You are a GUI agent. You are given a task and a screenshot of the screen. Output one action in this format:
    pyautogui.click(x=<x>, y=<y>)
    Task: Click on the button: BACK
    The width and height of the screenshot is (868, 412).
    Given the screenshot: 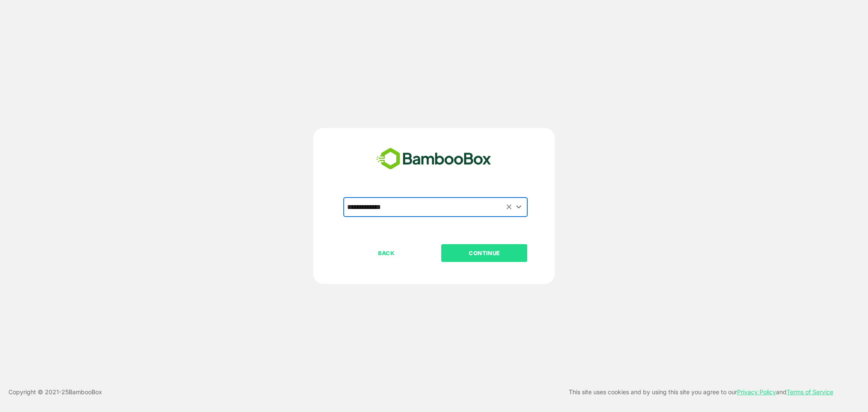 What is the action you would take?
    pyautogui.click(x=386, y=253)
    